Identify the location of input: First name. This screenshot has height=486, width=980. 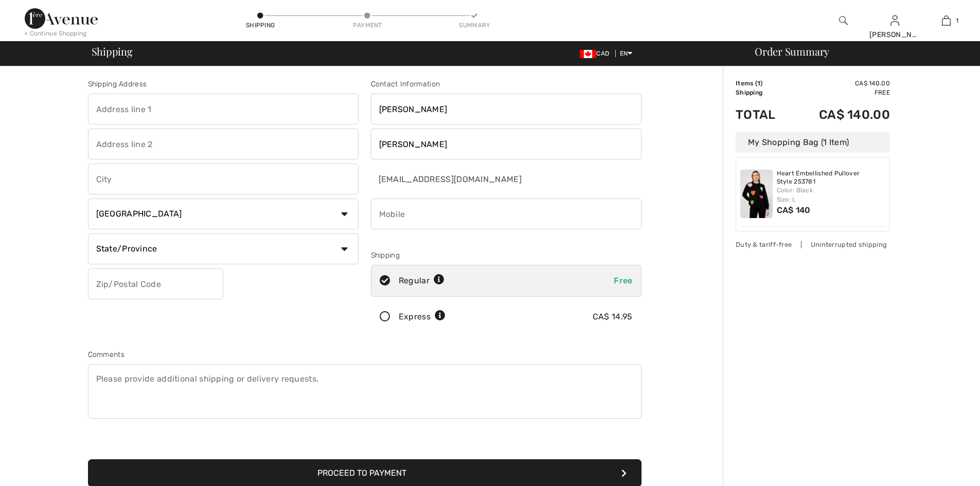
(506, 109).